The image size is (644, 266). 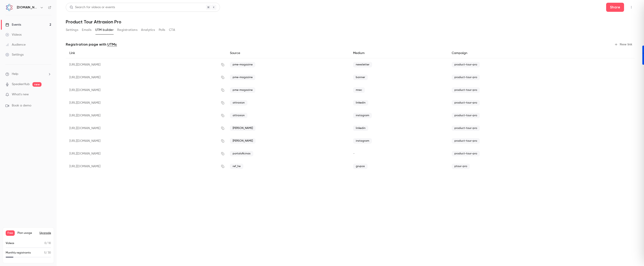 What do you see at coordinates (72, 30) in the screenshot?
I see `button: Settings` at bounding box center [72, 30].